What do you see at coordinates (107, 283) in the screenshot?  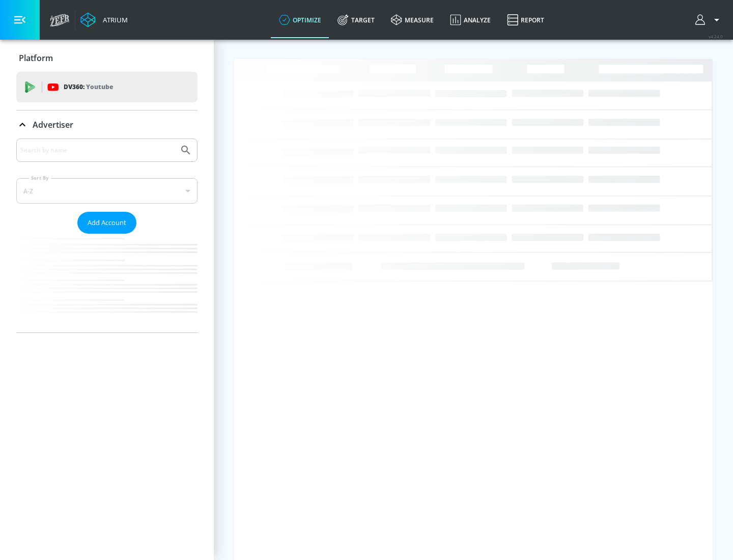 I see `nav: list of Advertiser` at bounding box center [107, 283].